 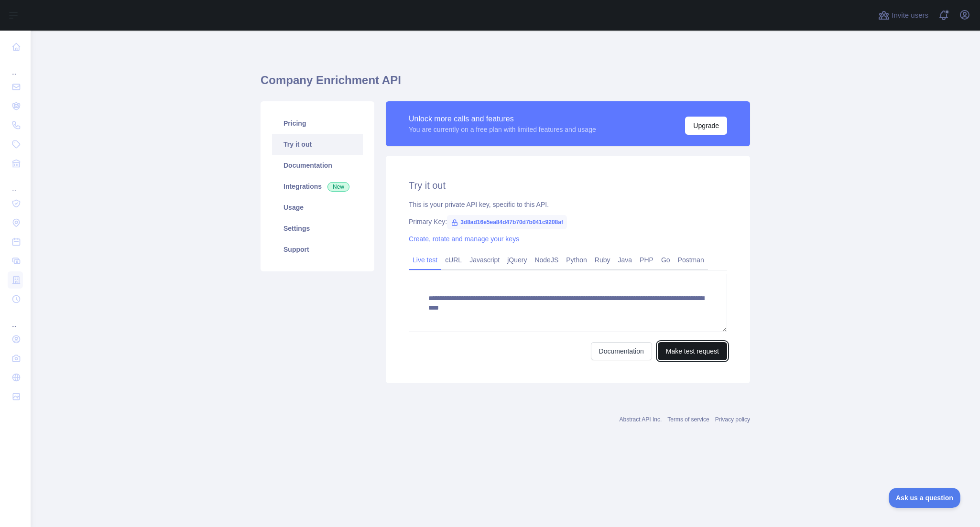 I want to click on a: Pricing, so click(x=317, y=123).